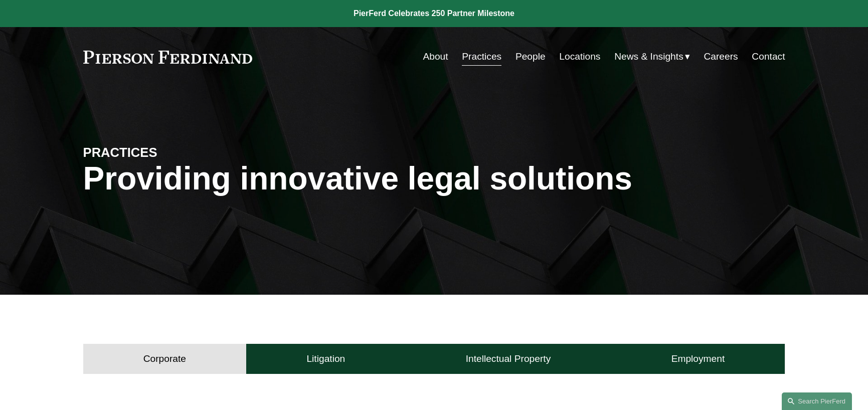 Image resolution: width=868 pixels, height=410 pixels. What do you see at coordinates (721, 56) in the screenshot?
I see `a: Careers` at bounding box center [721, 56].